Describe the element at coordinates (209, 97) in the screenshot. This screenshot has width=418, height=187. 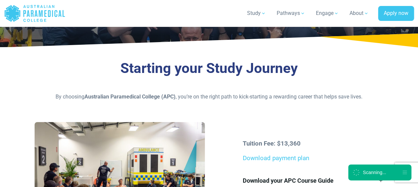
I see `p: By choosing , you’re on the right path to kick-starting a rewarding career that helps save lives.` at that location.